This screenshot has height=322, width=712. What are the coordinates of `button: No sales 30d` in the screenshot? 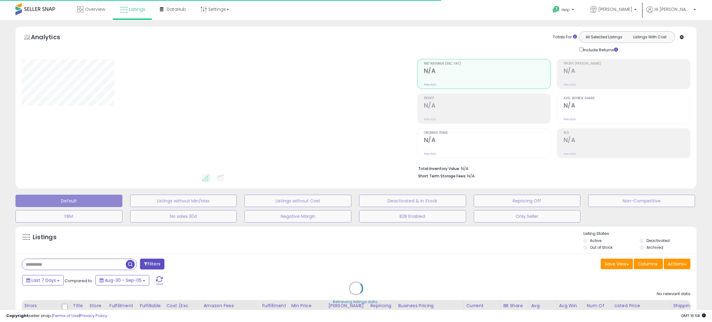 It's located at (183, 216).